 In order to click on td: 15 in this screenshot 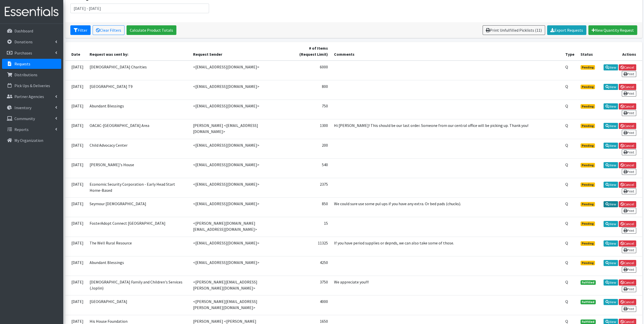, I will do `click(309, 226)`.